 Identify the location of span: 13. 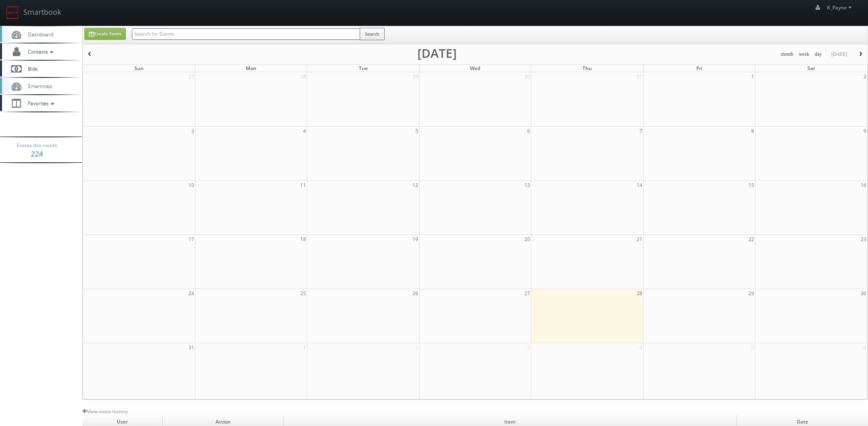
(527, 185).